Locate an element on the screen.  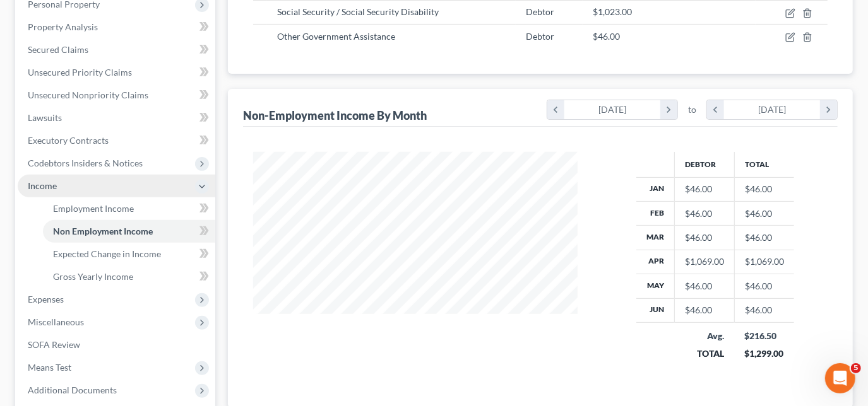
a: Property Analysis is located at coordinates (116, 27).